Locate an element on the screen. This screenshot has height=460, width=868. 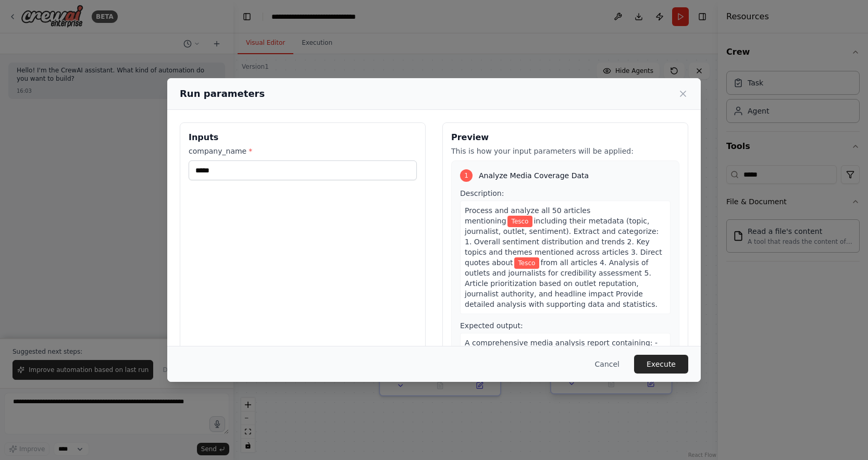
span: Analyze Media Coverage Data is located at coordinates (534, 175).